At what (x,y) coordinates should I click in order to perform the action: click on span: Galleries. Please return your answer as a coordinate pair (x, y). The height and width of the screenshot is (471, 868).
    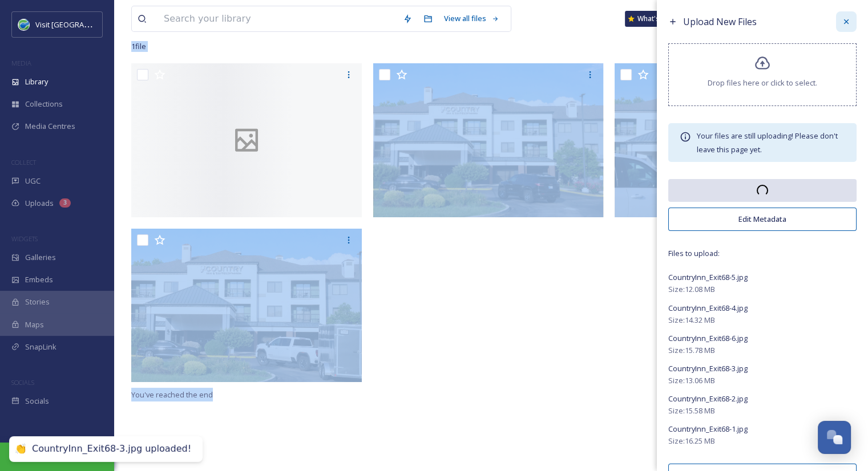
    Looking at the image, I should click on (40, 257).